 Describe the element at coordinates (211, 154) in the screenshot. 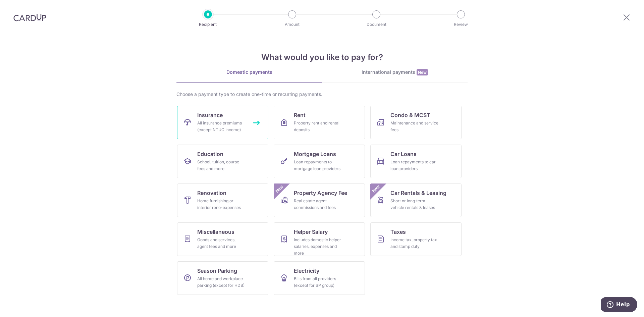

I see `span: Education` at that location.